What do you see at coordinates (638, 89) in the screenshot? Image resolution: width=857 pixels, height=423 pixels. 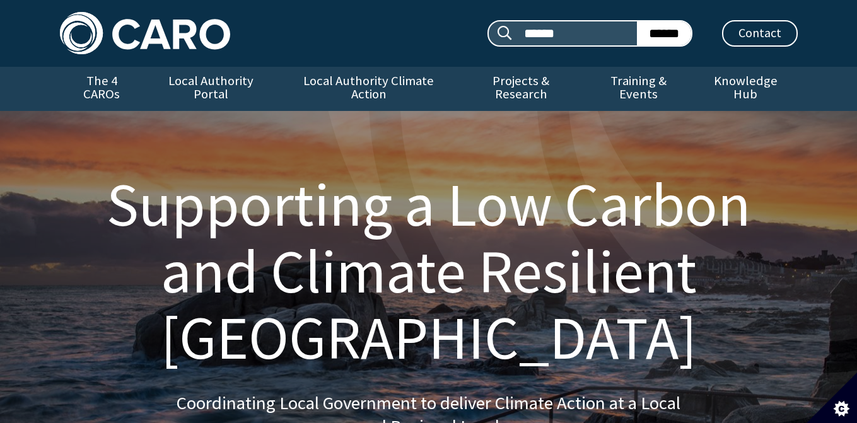 I see `a: Training & Events` at bounding box center [638, 89].